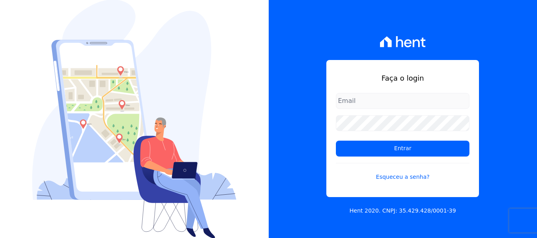 Image resolution: width=537 pixels, height=238 pixels. I want to click on a: Esqueceu a senha?, so click(402, 172).